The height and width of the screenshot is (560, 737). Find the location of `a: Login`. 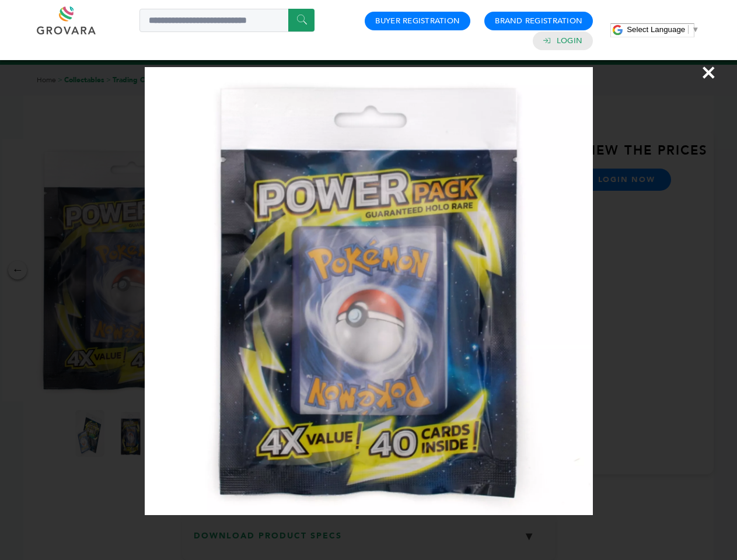

a: Login is located at coordinates (570, 40).